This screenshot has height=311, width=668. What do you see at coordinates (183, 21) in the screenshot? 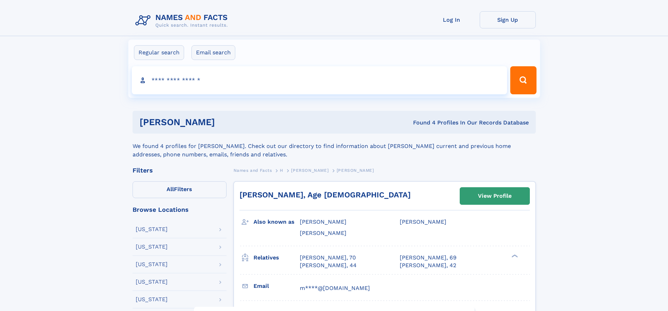
I see `img: Logo Names and Facts` at bounding box center [183, 21].